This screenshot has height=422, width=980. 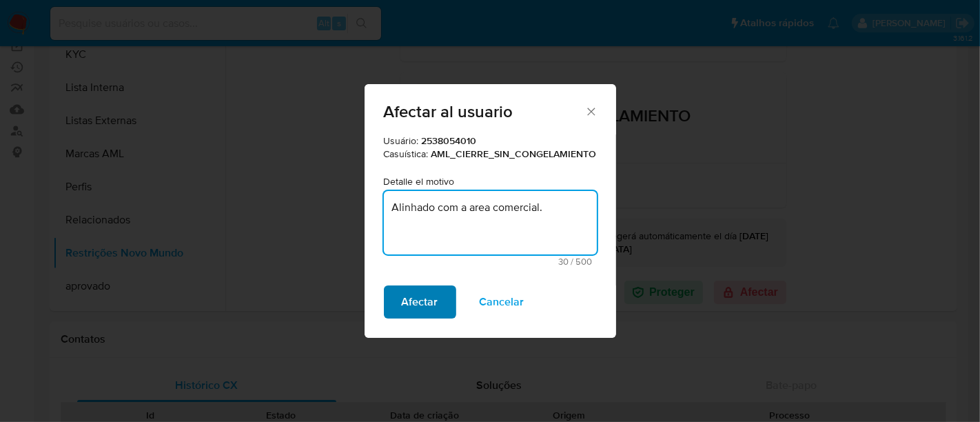 What do you see at coordinates (502, 302) in the screenshot?
I see `span: Cancelar` at bounding box center [502, 302].